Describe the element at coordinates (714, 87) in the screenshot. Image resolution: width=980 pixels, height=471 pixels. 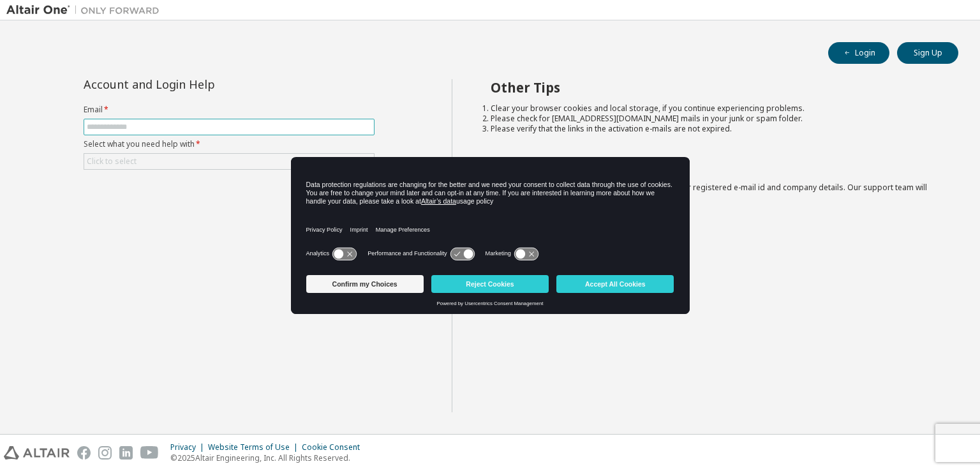
I see `h2: Other Tips` at that location.